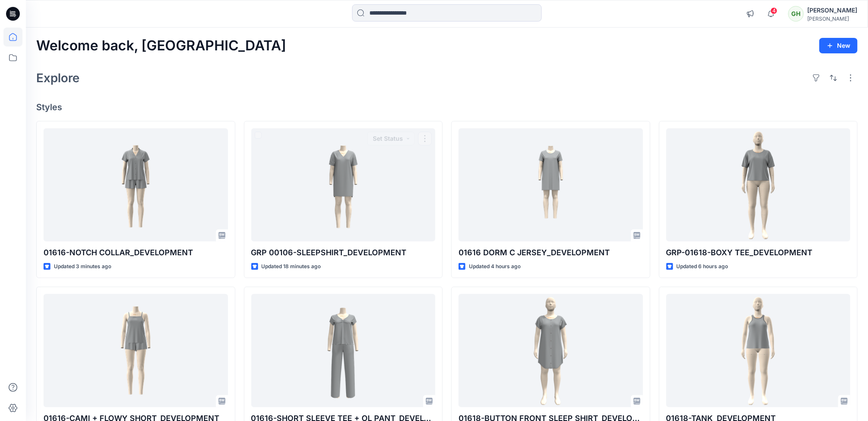  What do you see at coordinates (136, 253) in the screenshot?
I see `p: 01616-NOTCH COLLAR_DEVELOPMENT` at bounding box center [136, 253].